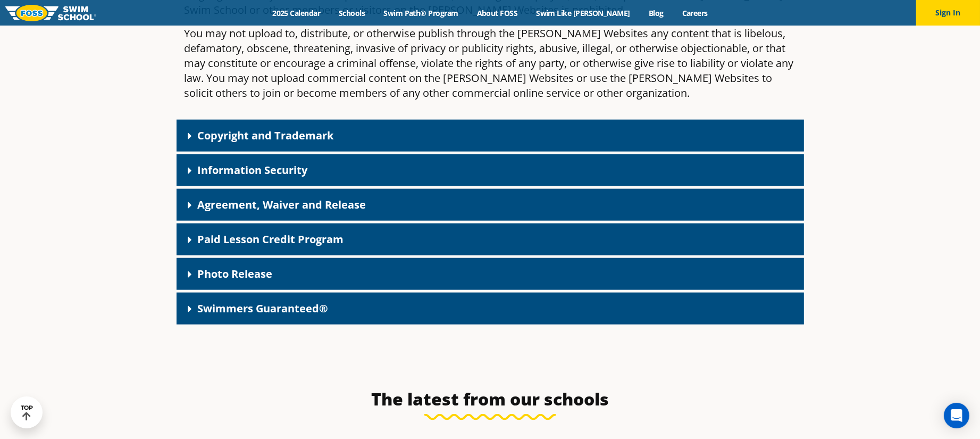  Describe the element at coordinates (490, 240) in the screenshot. I see `div: Paid Lesson Credit Program` at that location.